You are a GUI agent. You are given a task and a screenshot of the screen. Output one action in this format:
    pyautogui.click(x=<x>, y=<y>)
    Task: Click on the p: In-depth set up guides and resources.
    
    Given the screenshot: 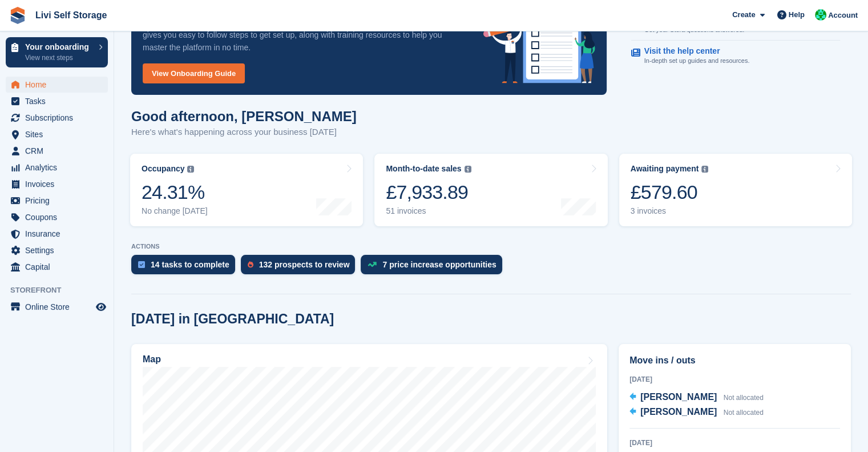 What is the action you would take?
    pyautogui.click(x=697, y=61)
    